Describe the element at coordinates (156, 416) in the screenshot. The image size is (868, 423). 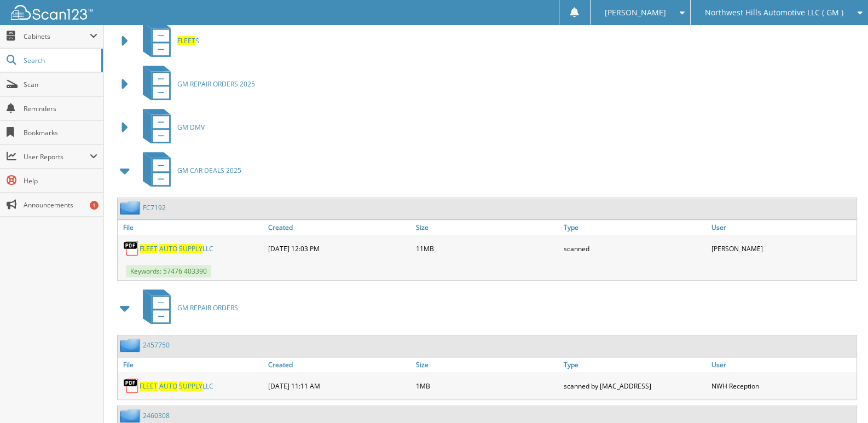
I see `a: 2460308` at that location.